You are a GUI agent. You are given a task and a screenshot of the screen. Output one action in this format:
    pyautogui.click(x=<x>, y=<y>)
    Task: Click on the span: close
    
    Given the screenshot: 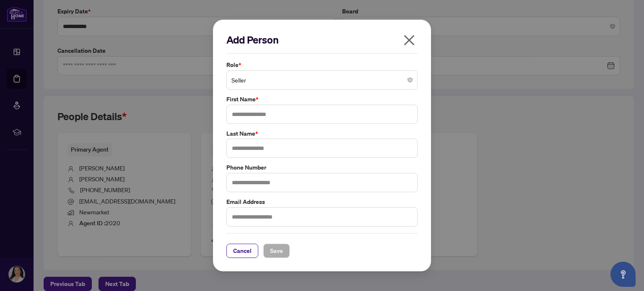 What is the action you would take?
    pyautogui.click(x=409, y=40)
    